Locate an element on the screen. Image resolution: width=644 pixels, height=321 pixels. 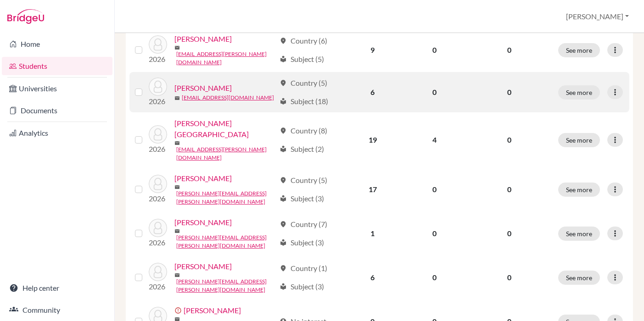
a: Analytics is located at coordinates (57, 133).